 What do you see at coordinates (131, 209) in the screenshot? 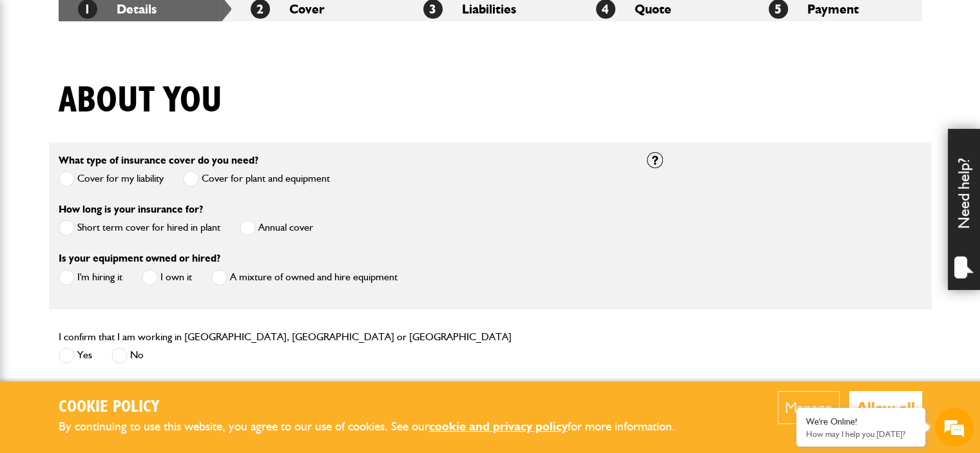
I see `label: How long is your insurance for?` at bounding box center [131, 209].